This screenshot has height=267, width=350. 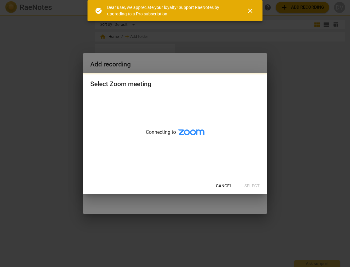 I want to click on button: Close, so click(x=250, y=11).